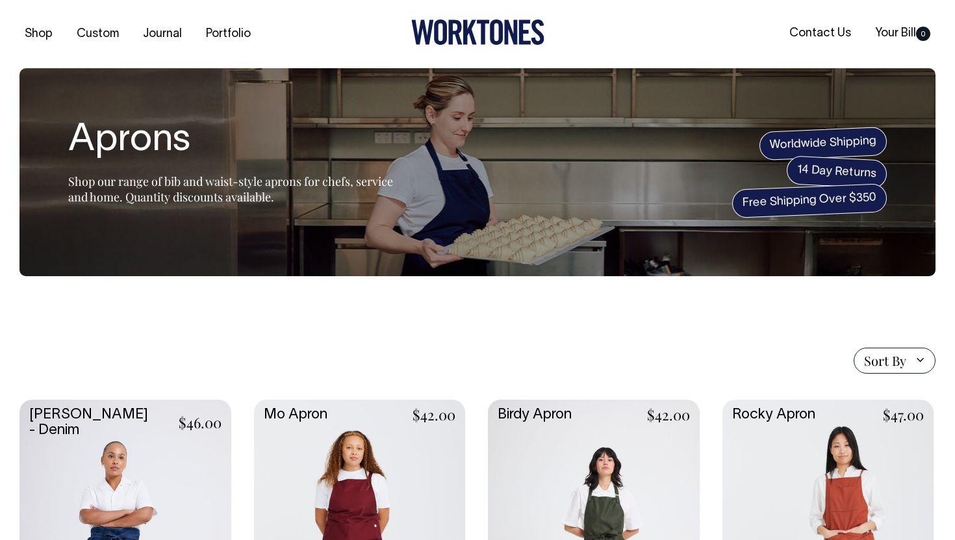 The image size is (955, 540). What do you see at coordinates (823, 144) in the screenshot?
I see `span: Worldwide Shipping` at bounding box center [823, 144].